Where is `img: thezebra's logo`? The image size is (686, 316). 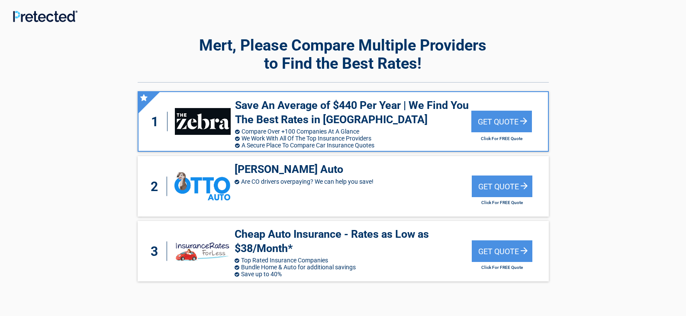 img: thezebra's logo is located at coordinates (203, 122).